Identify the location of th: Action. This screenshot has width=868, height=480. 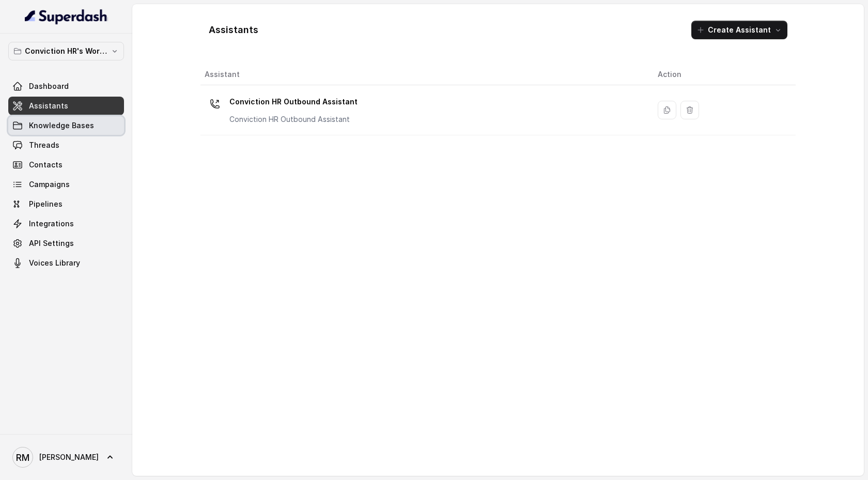
(722, 75).